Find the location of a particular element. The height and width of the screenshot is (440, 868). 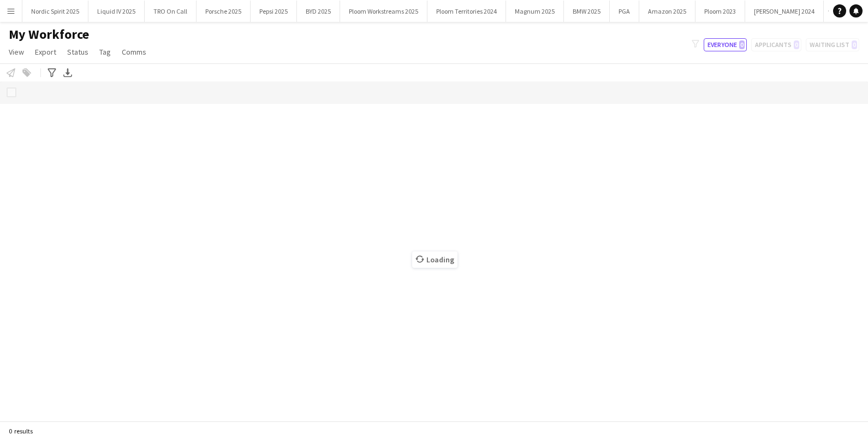

button: Porsche 2025 is located at coordinates (223, 11).